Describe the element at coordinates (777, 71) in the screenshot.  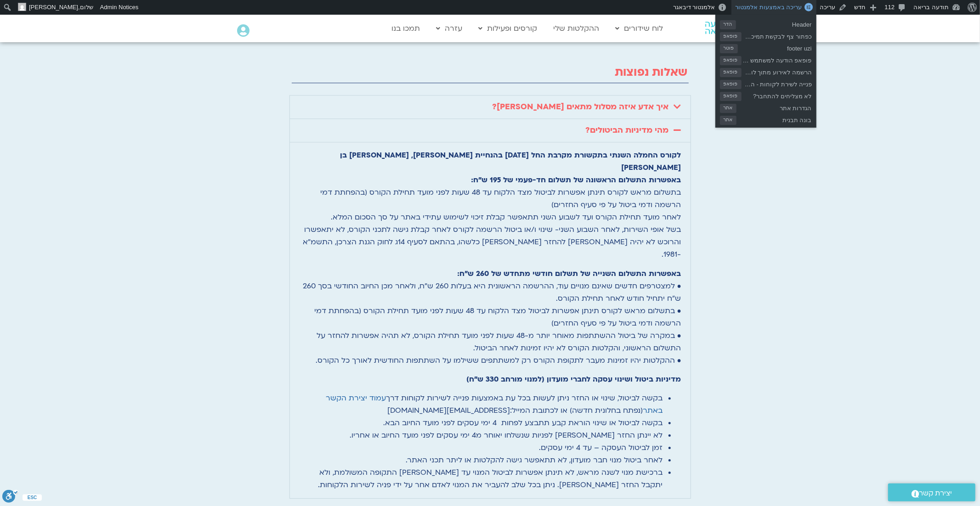
I see `span: הרשמה לאירוע מתוך לוח האירועים` at that location.